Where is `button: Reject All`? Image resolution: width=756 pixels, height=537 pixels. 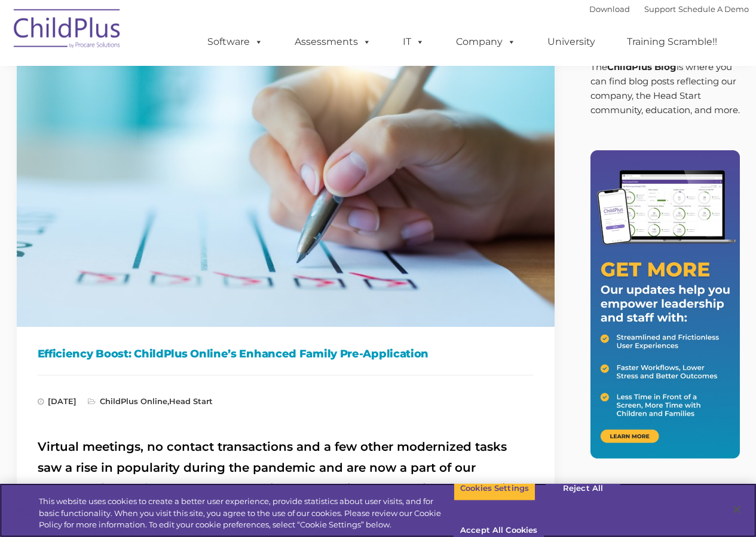 button: Reject All is located at coordinates (583, 488).